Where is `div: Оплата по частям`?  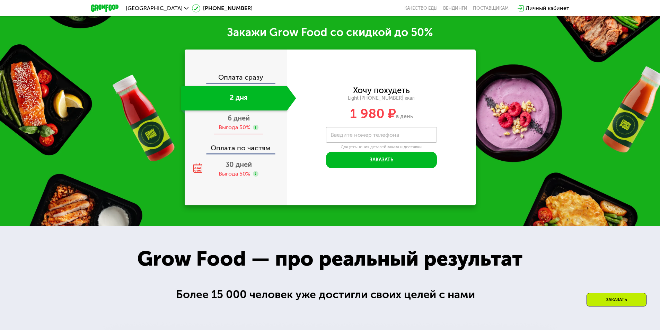
div: Оплата по частям is located at coordinates (236, 145).